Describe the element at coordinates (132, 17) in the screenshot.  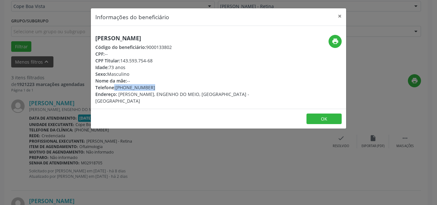
I see `h5: Informações do beneficiário` at that location.